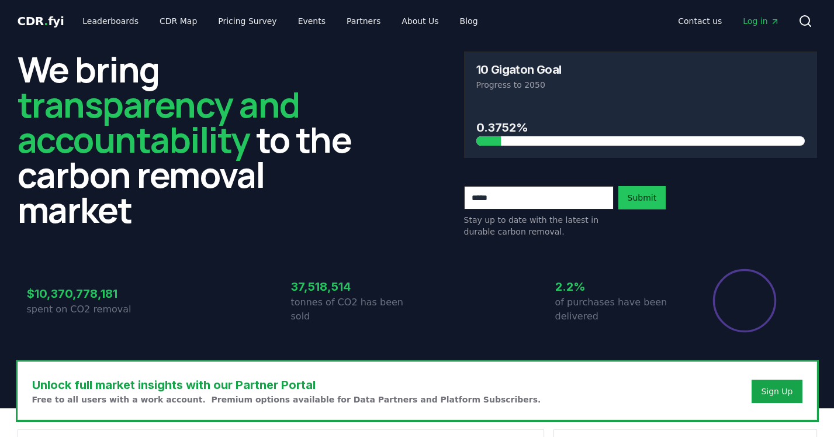 Image resolution: width=834 pixels, height=437 pixels. What do you see at coordinates (642, 198) in the screenshot?
I see `button: Submit` at bounding box center [642, 198].